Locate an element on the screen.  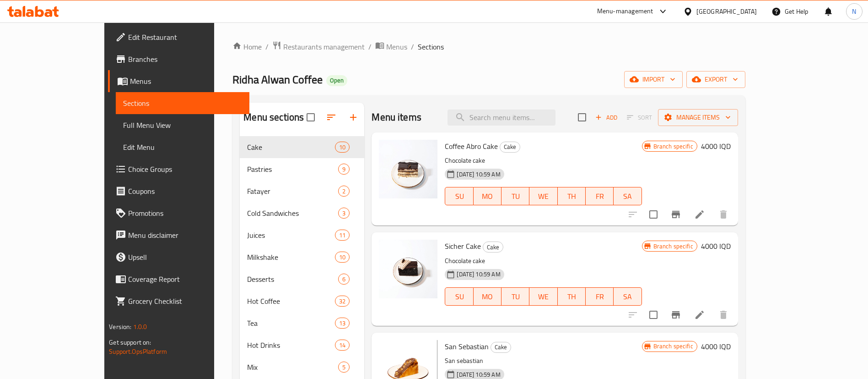
div: Hot Coffee32 is located at coordinates (302, 301).